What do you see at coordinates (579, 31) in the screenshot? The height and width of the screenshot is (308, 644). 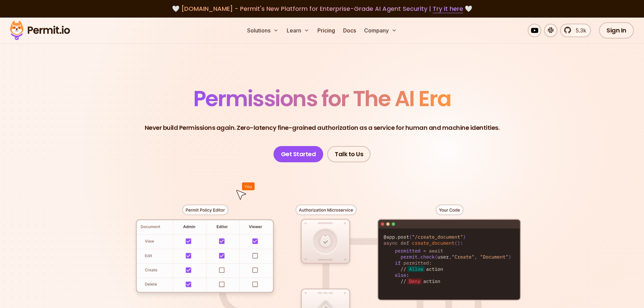 I see `span: 5.3k` at bounding box center [579, 31].